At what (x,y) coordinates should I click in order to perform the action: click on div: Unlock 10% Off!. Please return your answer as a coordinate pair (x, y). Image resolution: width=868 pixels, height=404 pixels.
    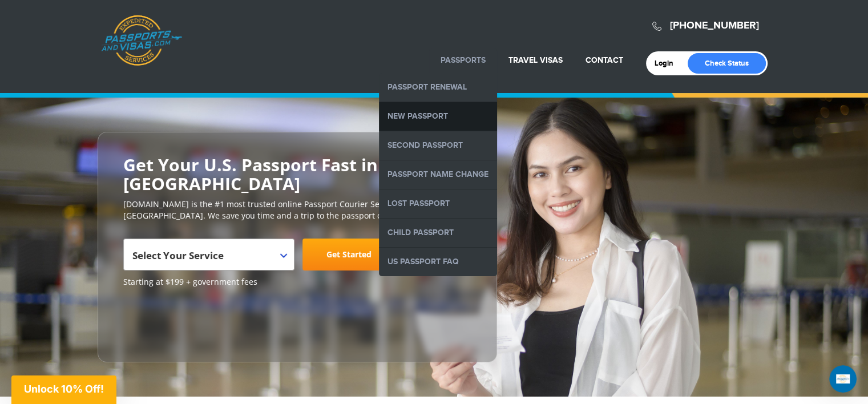
    Looking at the image, I should click on (64, 390).